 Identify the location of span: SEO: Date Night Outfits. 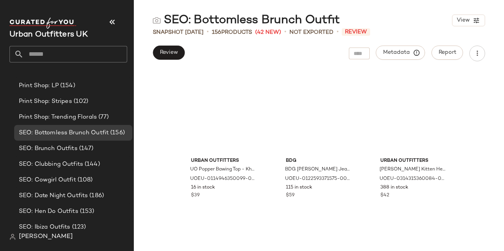
(53, 196).